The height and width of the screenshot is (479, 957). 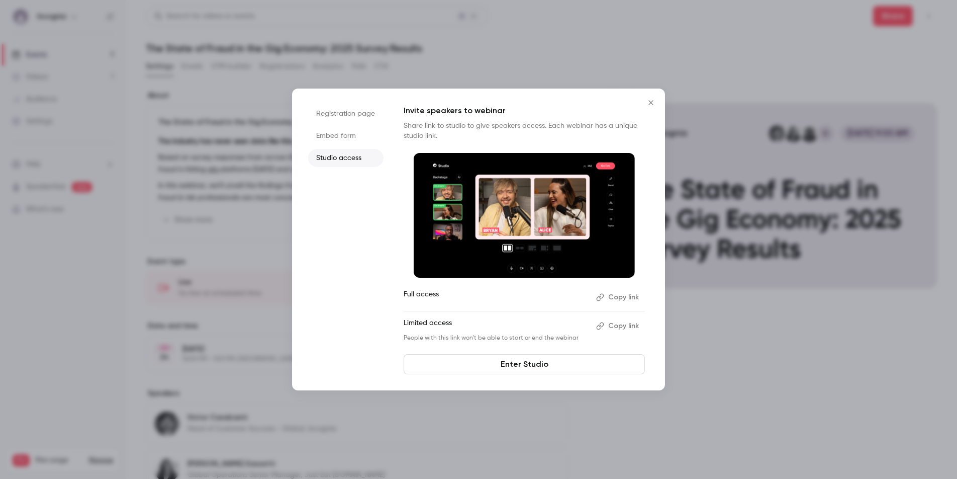 What do you see at coordinates (524, 364) in the screenshot?
I see `a: Enter Studio` at bounding box center [524, 364].